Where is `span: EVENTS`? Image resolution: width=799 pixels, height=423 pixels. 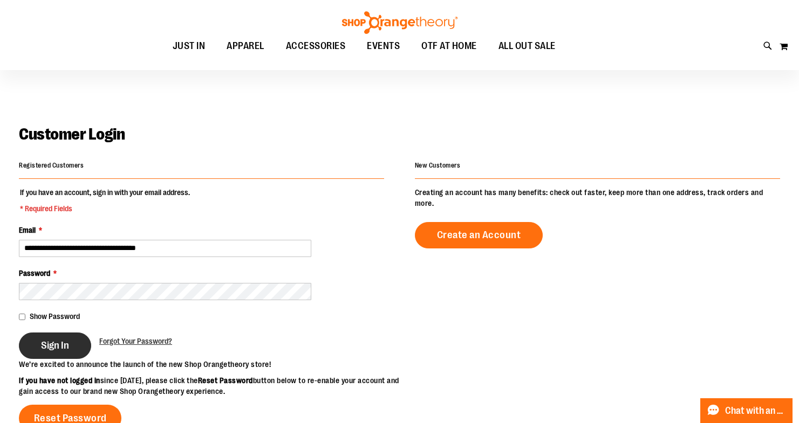 span: EVENTS is located at coordinates (383, 46).